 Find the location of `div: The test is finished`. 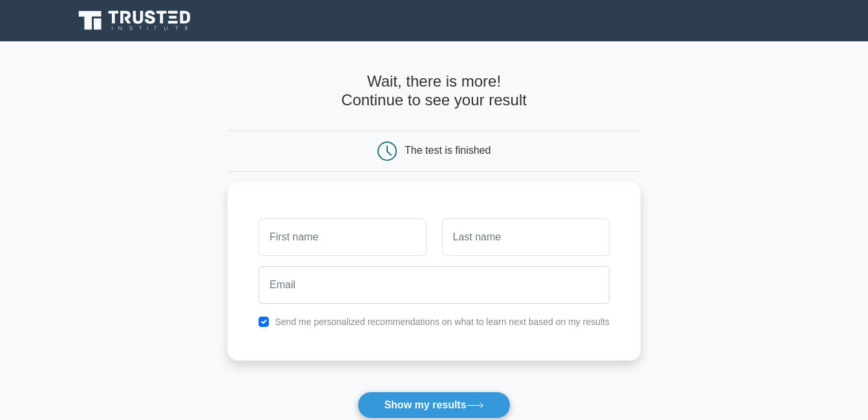

div: The test is finished is located at coordinates (447, 150).